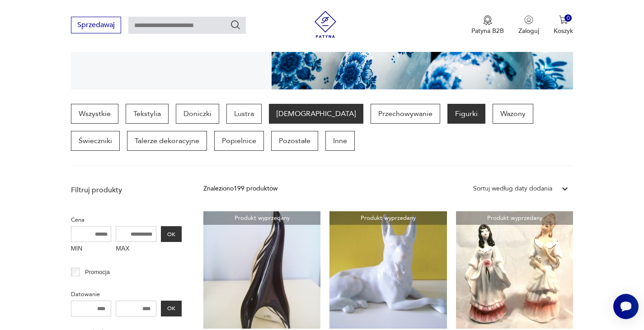  Describe the element at coordinates (240, 189) in the screenshot. I see `div: Znaleziono 199 produktów` at that location.